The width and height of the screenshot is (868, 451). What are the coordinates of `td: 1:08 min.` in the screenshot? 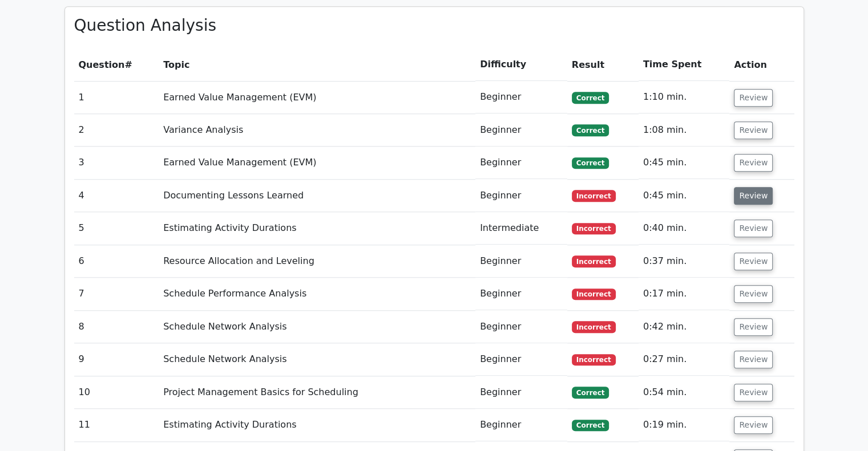 It's located at (684, 130).